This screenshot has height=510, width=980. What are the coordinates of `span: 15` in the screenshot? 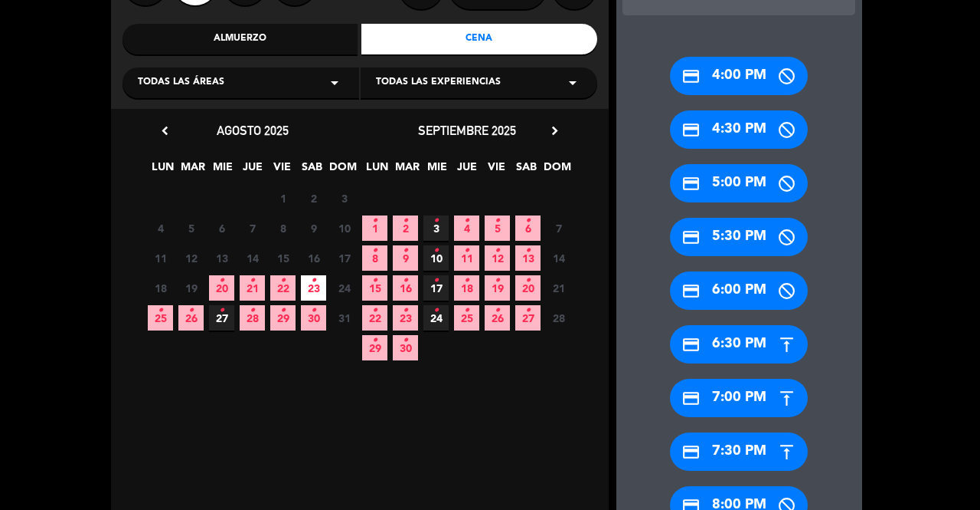 It's located at (283, 258).